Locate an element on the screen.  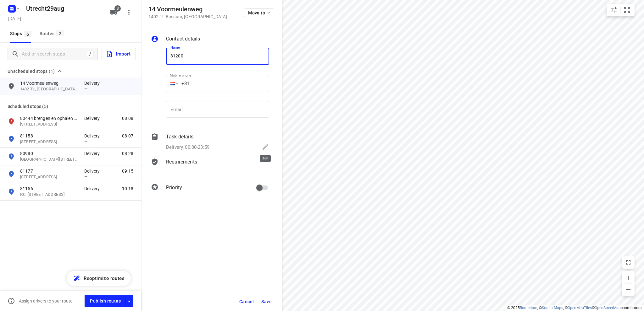
span: 08:07 is located at coordinates (128, 136).